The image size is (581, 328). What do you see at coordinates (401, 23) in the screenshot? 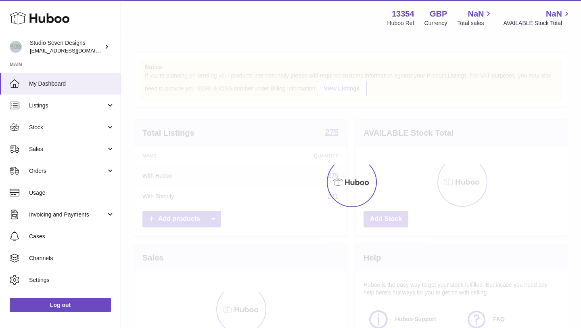
I see `div: Huboo Ref` at bounding box center [401, 23].